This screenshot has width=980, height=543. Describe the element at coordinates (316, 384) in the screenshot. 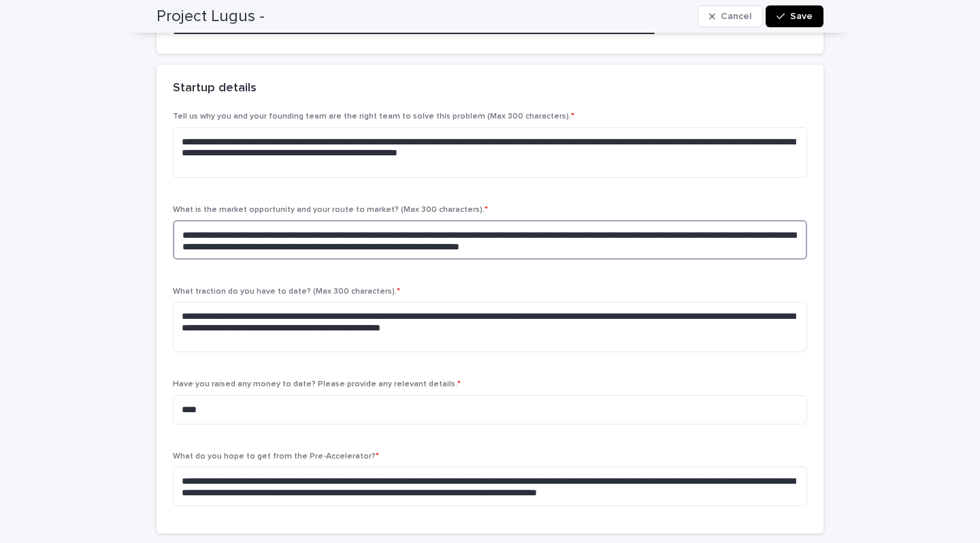

I see `span: Have you raised any money to date? Please provide any relevant details.` at that location.